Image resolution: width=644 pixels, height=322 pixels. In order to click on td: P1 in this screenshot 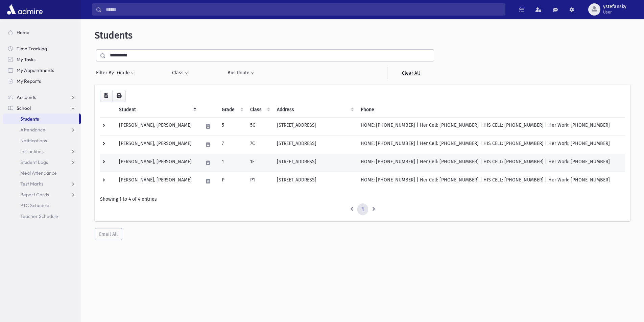, I will do `click(259, 181)`.